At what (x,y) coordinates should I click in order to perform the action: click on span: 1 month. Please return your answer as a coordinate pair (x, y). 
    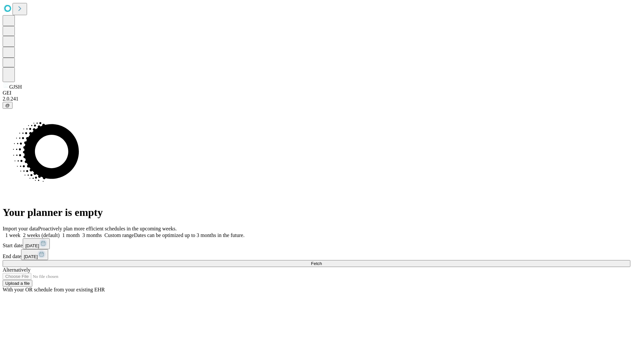
    Looking at the image, I should click on (71, 235).